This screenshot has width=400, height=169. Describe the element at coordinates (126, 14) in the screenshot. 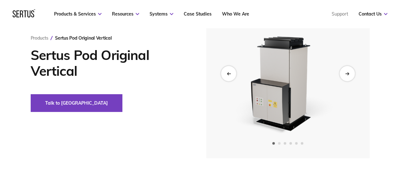

I see `a: Resources` at that location.